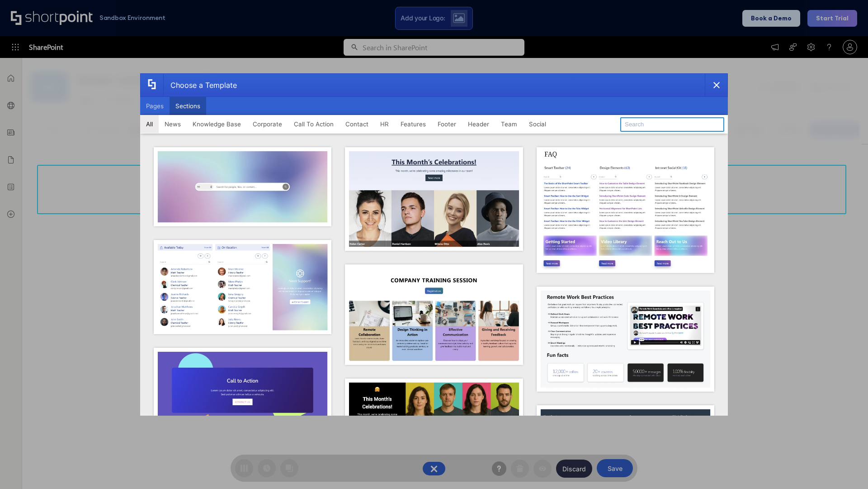  What do you see at coordinates (149, 124) in the screenshot?
I see `button: All` at bounding box center [149, 124].